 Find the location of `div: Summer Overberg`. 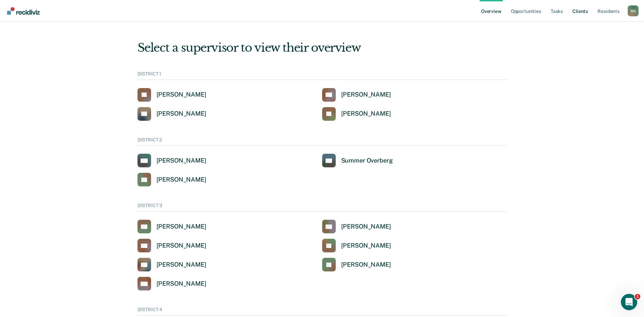

div: Summer Overberg is located at coordinates (367, 160).